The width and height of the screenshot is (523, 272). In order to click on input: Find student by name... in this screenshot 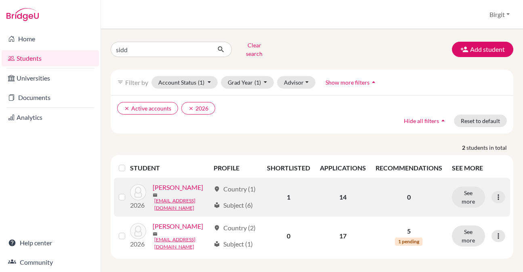, I will do `click(161, 49)`.